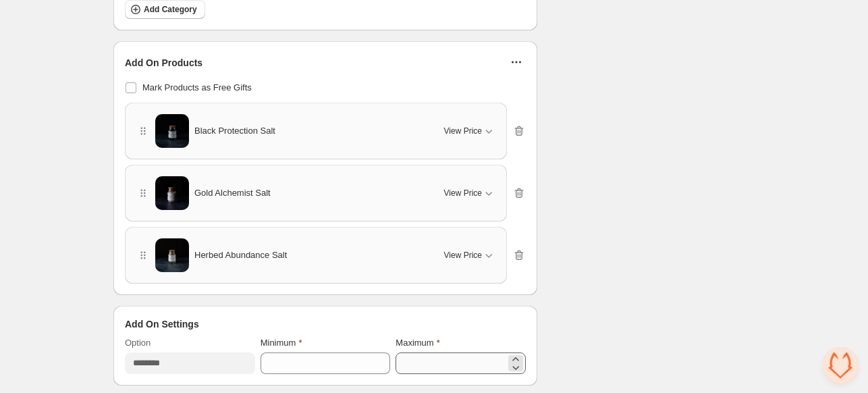  What do you see at coordinates (841, 365) in the screenshot?
I see `div: Open chat` at bounding box center [841, 365].